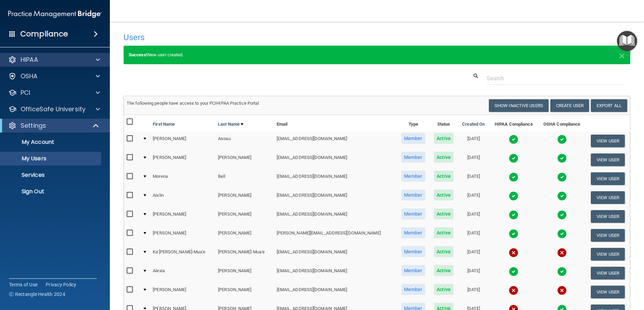  I want to click on input: Search, so click(556, 78).